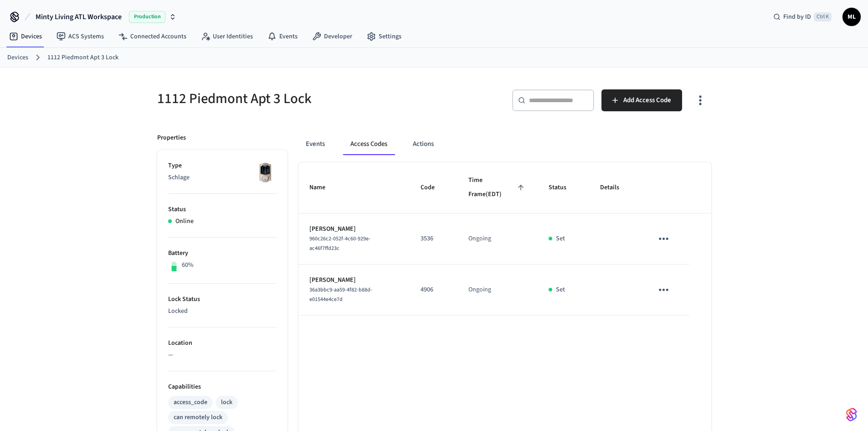  Describe the element at coordinates (341, 295) in the screenshot. I see `span: 36a3bbc9-aa59-4f82-b88d-e01544e4ce7d` at that location.